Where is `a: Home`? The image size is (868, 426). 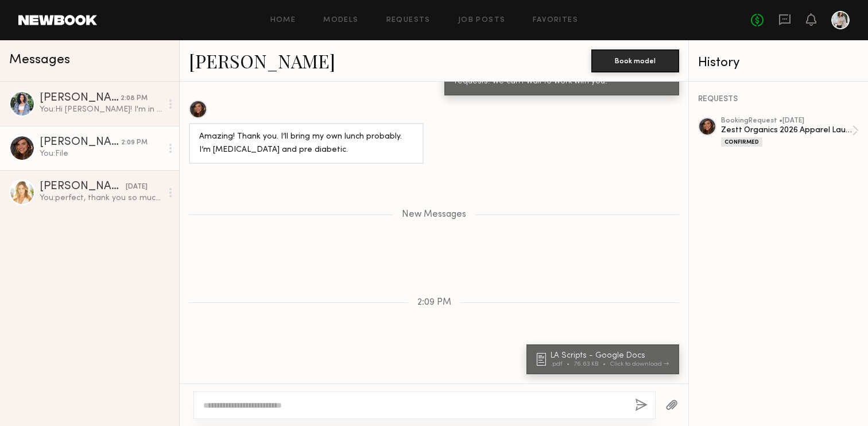
a: Home is located at coordinates (283, 20).